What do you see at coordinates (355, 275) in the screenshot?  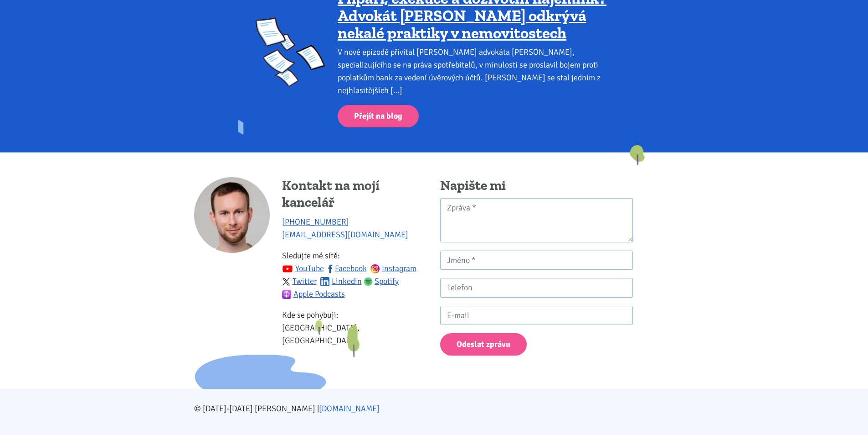 I see `p: Sledujte mé sítě:` at bounding box center [355, 275].